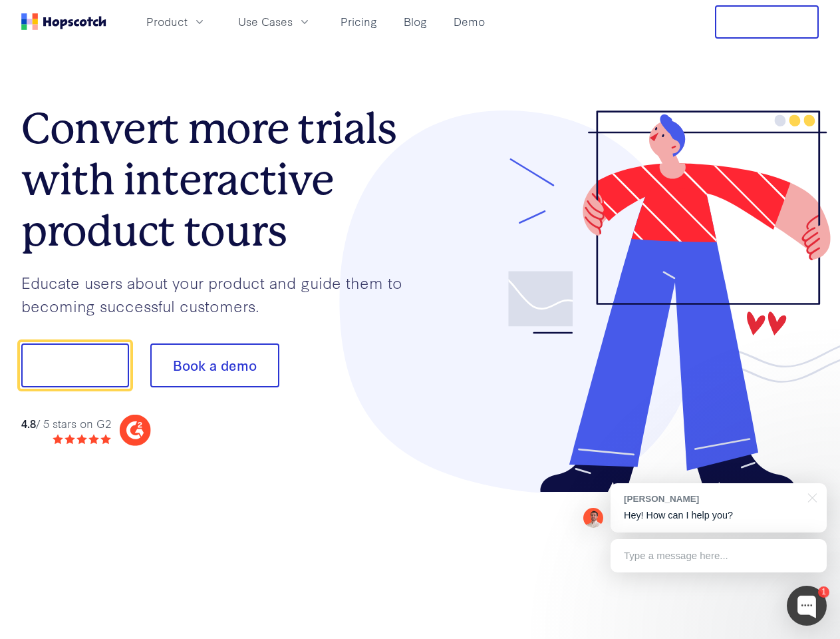 This screenshot has height=639, width=840. Describe the element at coordinates (75, 365) in the screenshot. I see `button: Show me!` at that location.